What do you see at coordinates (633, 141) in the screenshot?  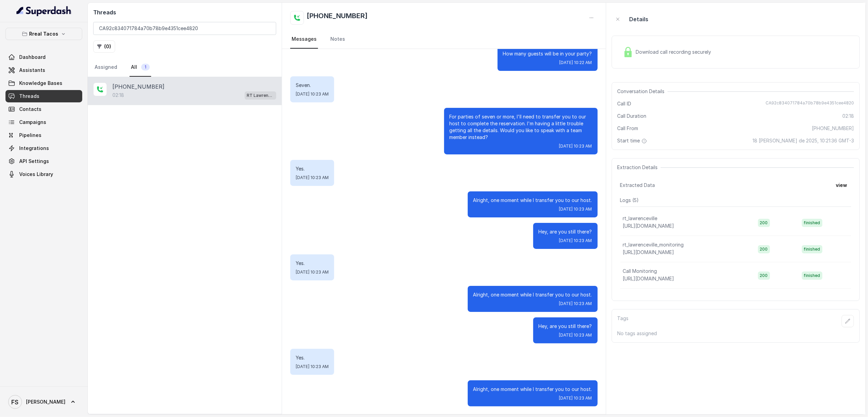 I see `span: Start time` at bounding box center [633, 141].